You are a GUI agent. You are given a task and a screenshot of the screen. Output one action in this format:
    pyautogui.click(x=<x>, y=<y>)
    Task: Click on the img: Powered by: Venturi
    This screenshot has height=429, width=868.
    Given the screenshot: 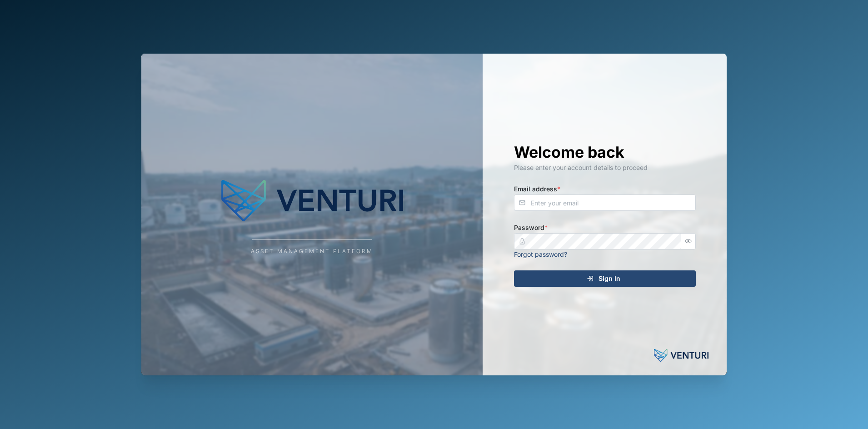 What is the action you would take?
    pyautogui.click(x=681, y=355)
    